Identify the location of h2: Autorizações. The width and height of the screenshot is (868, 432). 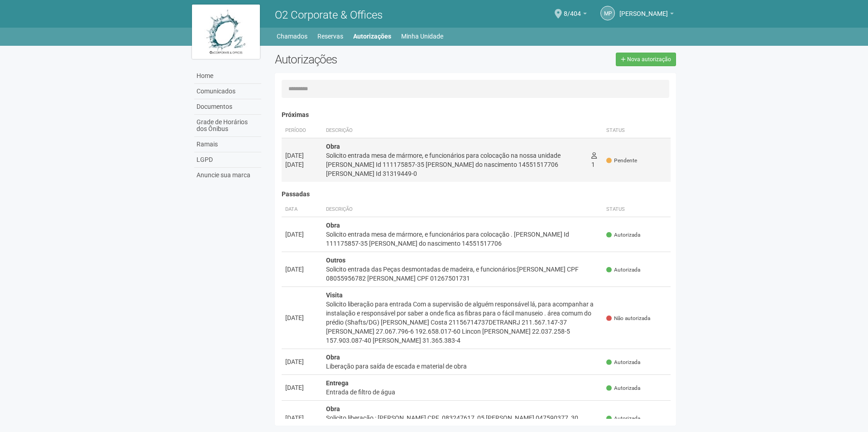
(372, 59).